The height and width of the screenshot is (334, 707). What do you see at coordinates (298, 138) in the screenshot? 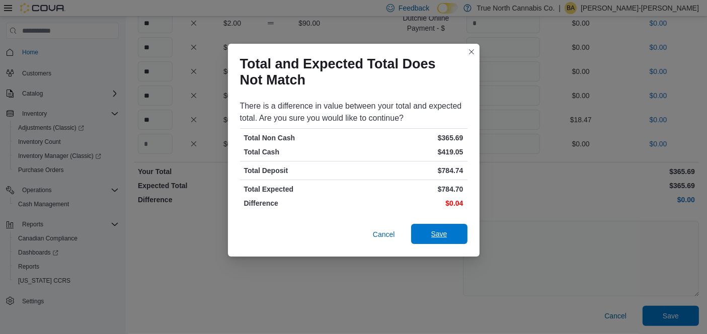
I see `p: Total Non Cash` at bounding box center [298, 138].